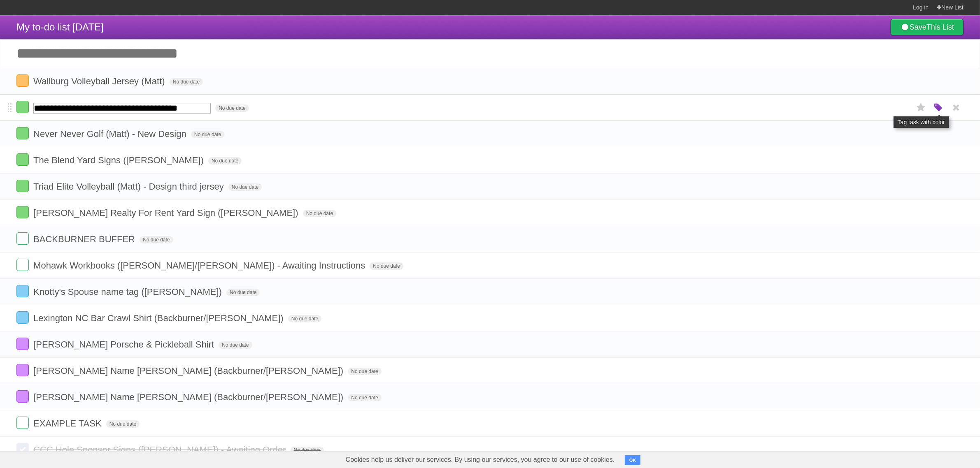 The height and width of the screenshot is (468, 980). What do you see at coordinates (921, 108) in the screenshot?
I see `label: Star task` at bounding box center [921, 108].